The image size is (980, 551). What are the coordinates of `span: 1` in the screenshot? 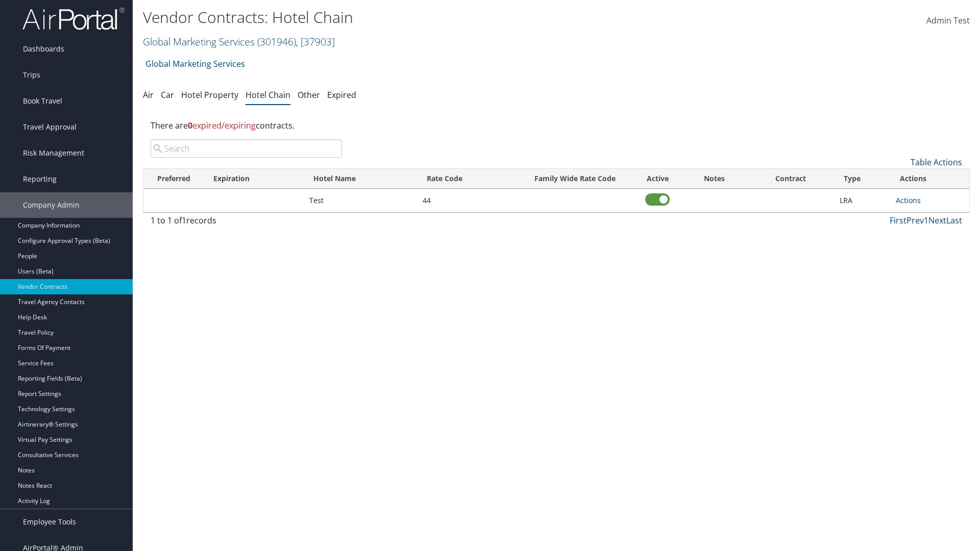 It's located at (184, 220).